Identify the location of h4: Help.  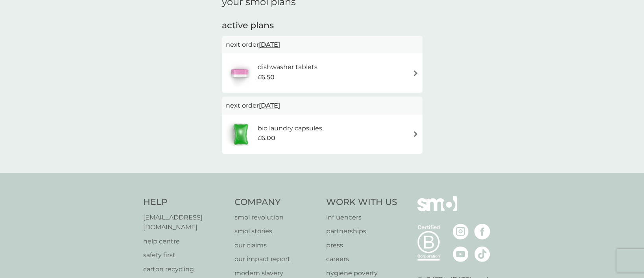
(185, 202).